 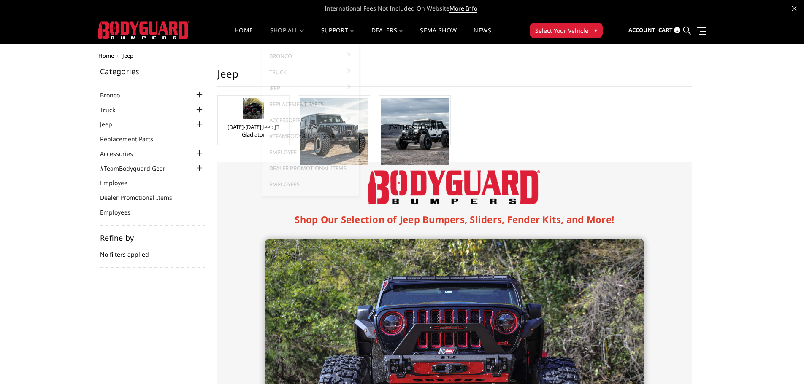 I want to click on span: Select Your Vehicle, so click(x=561, y=30).